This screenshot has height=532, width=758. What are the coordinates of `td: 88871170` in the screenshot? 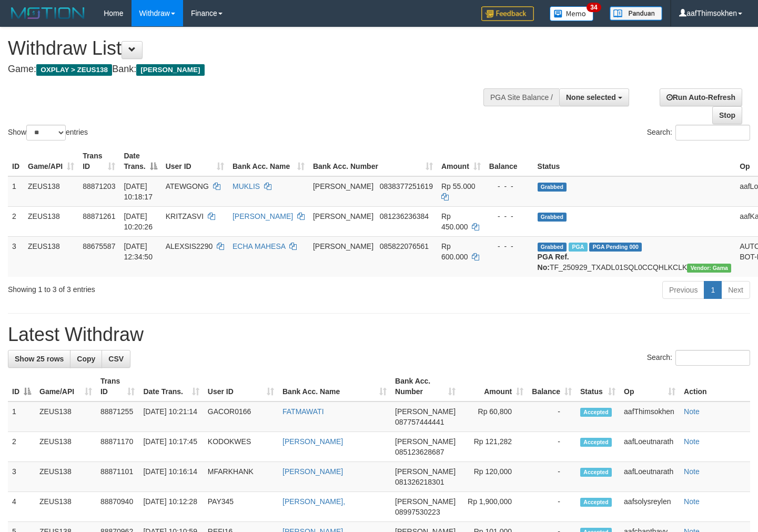 It's located at (118, 447).